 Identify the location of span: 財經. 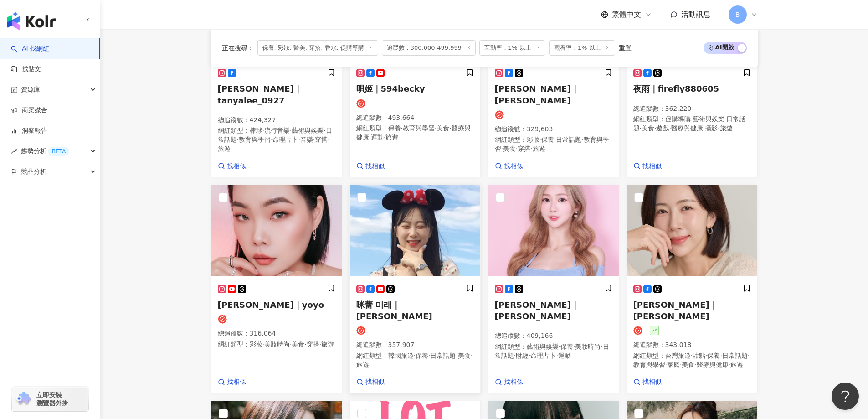
(522, 355).